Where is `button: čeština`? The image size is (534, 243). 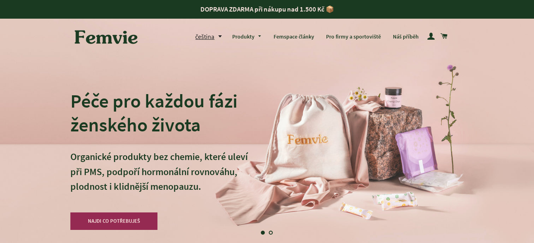
button: čeština is located at coordinates (211, 37).